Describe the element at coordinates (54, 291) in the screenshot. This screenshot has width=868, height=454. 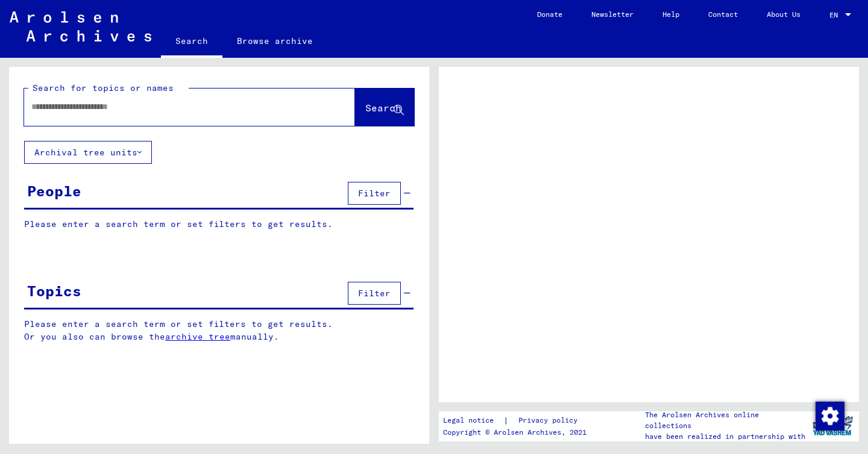
I see `div: Topics` at that location.